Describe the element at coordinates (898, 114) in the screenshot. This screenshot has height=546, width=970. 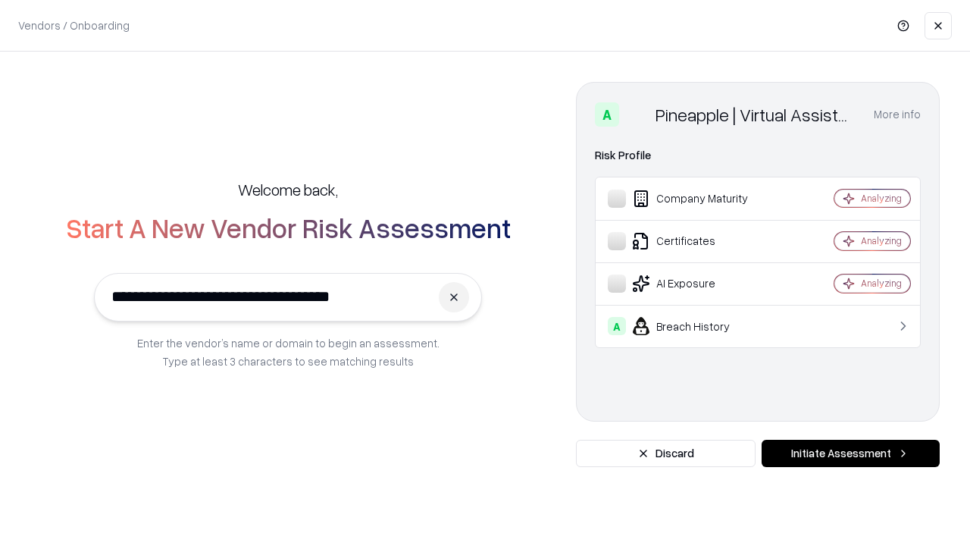
I see `button: More info` at that location.